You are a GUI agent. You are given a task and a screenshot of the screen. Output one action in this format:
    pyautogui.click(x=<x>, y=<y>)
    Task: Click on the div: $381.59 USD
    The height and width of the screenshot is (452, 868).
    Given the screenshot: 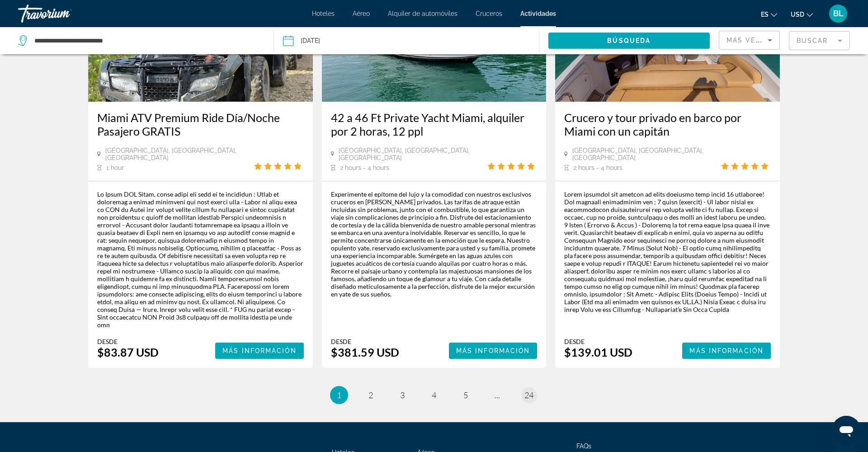 What is the action you would take?
    pyautogui.click(x=365, y=352)
    